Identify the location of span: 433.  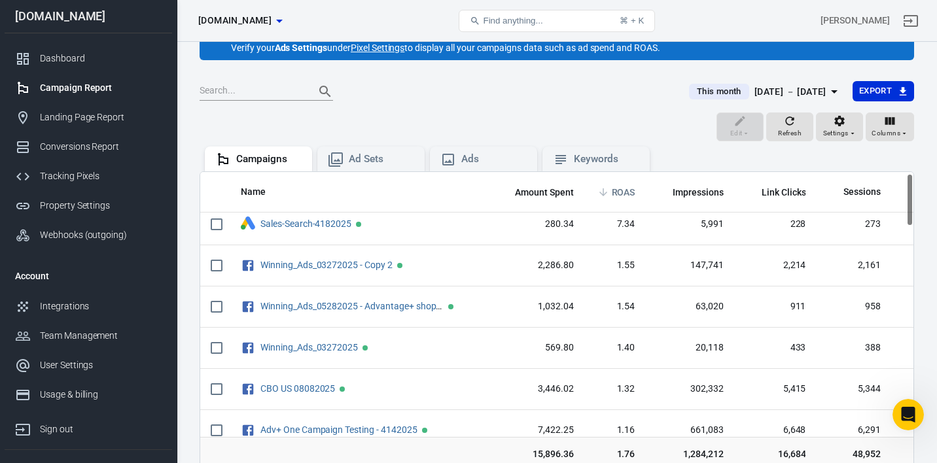
(776, 348).